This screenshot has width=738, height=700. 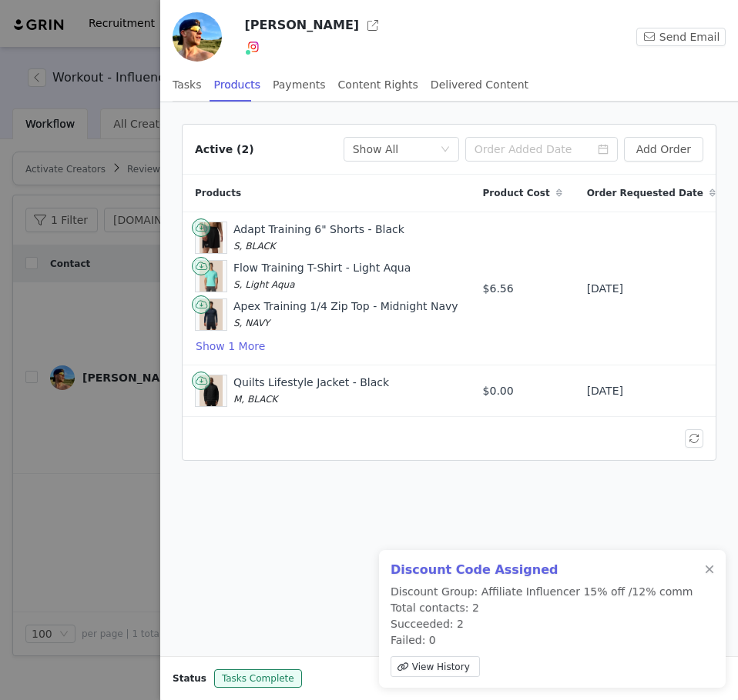 I want to click on span: Product Cost, so click(x=516, y=193).